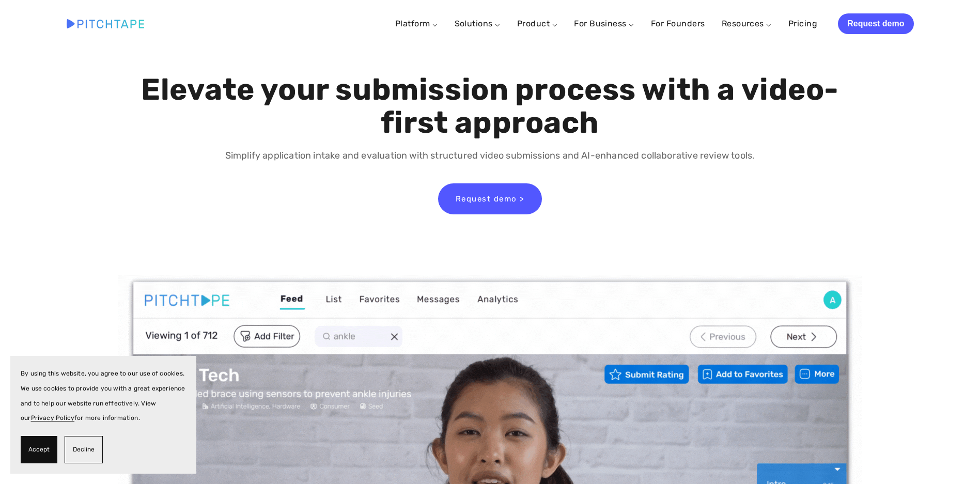 The height and width of the screenshot is (484, 980). I want to click on a: Request demo, so click(876, 23).